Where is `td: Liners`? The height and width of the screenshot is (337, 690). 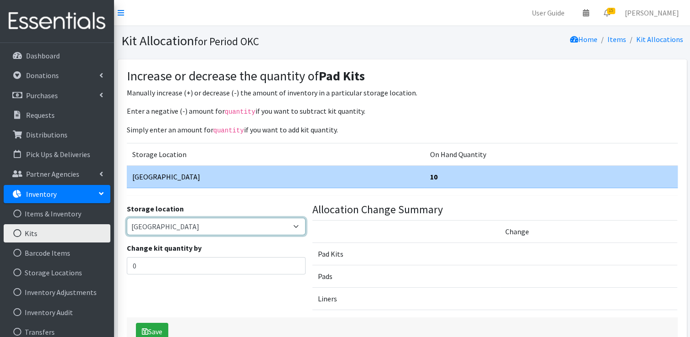 td: Liners is located at coordinates (406, 298).